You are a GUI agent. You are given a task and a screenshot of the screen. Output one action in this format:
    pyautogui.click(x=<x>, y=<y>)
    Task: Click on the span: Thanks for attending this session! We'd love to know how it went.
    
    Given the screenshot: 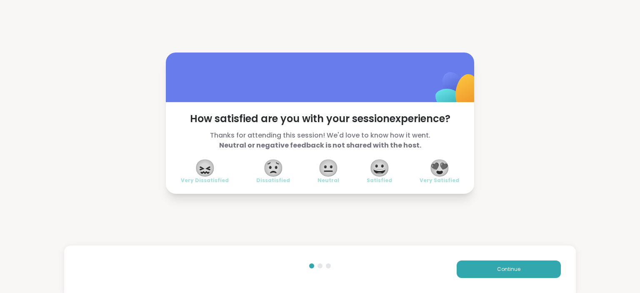 What is the action you would take?
    pyautogui.click(x=320, y=140)
    